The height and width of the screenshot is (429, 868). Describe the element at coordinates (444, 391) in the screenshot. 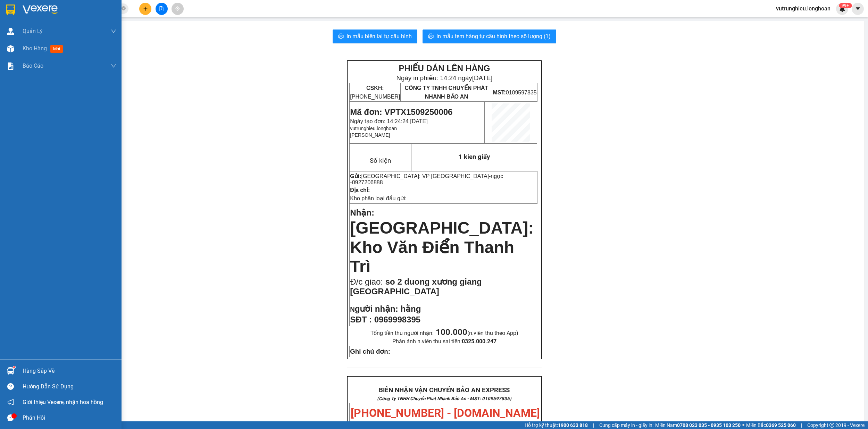

I see `strong: BIÊN NHẬN VẬN CHUYỂN BẢO AN EXPRESS` at that location.